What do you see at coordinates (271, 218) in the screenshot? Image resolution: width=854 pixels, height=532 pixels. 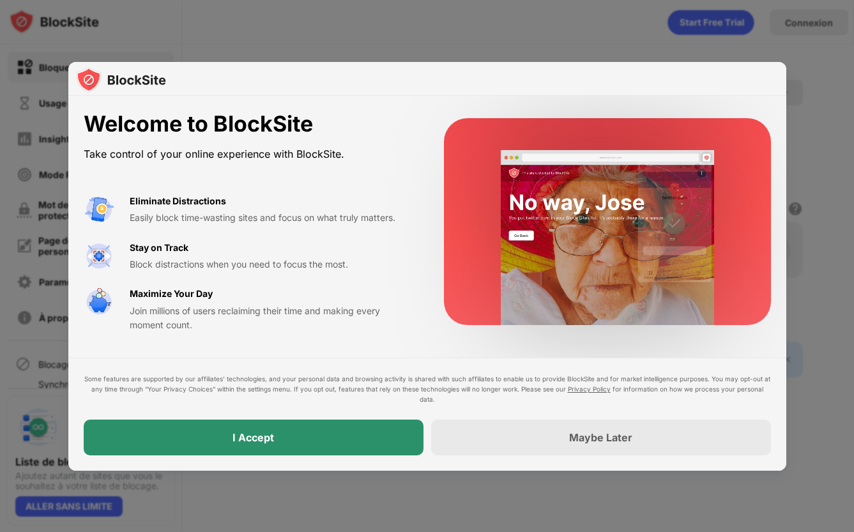 I see `div: Easily block time-wasting sites and focus on what truly matters.` at bounding box center [271, 218].